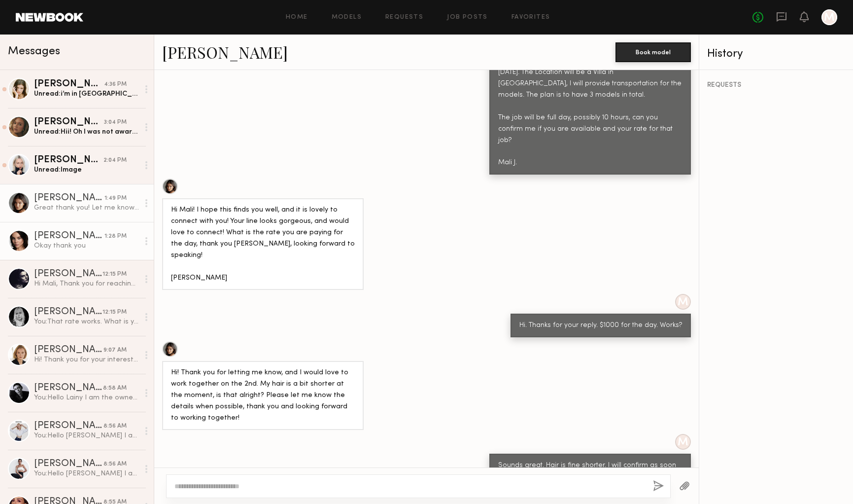  Describe the element at coordinates (262, 244) in the screenshot. I see `div: Hi Mali! I hope this finds you well, and it is lovely to connect with you! Your line looks gorgeo...` at that location.